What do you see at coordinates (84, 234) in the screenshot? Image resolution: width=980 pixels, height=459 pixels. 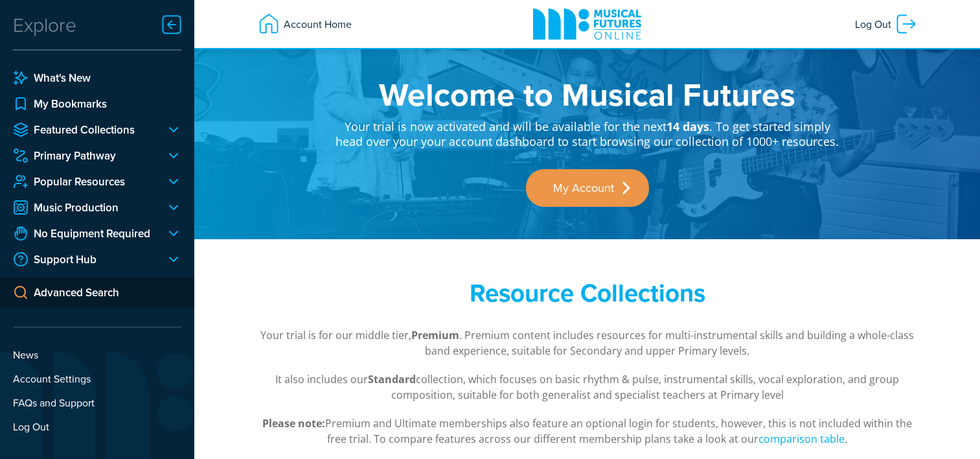 I see `a: No Equipment Required` at bounding box center [84, 234].